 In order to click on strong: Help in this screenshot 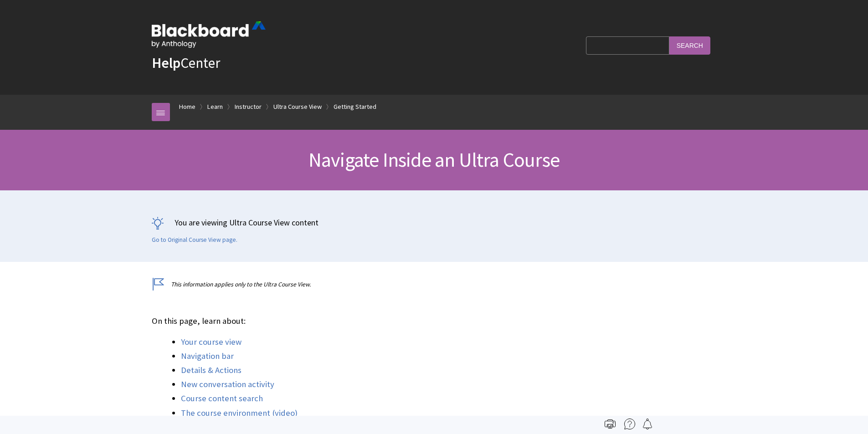, I will do `click(165, 63)`.